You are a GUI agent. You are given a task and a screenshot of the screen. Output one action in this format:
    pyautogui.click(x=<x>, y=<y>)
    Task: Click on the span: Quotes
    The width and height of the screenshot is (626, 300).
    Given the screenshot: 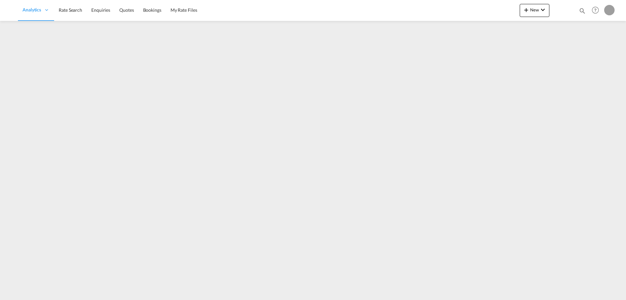 What is the action you would take?
    pyautogui.click(x=127, y=10)
    